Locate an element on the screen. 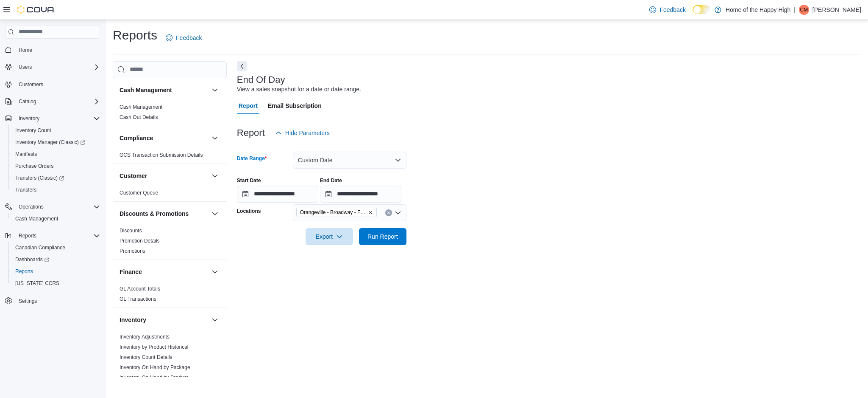 The image size is (868, 398). div: Discounts & Promotions is located at coordinates (169, 242).